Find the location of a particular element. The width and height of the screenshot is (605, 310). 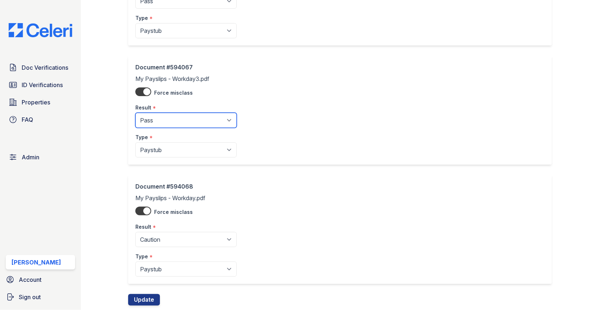

div: Document #594068 is located at coordinates (186, 186).